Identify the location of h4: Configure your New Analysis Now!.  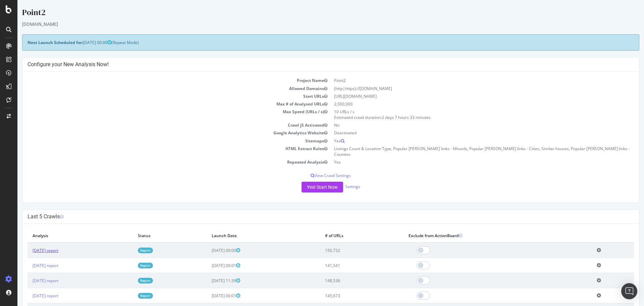
(314, 64).